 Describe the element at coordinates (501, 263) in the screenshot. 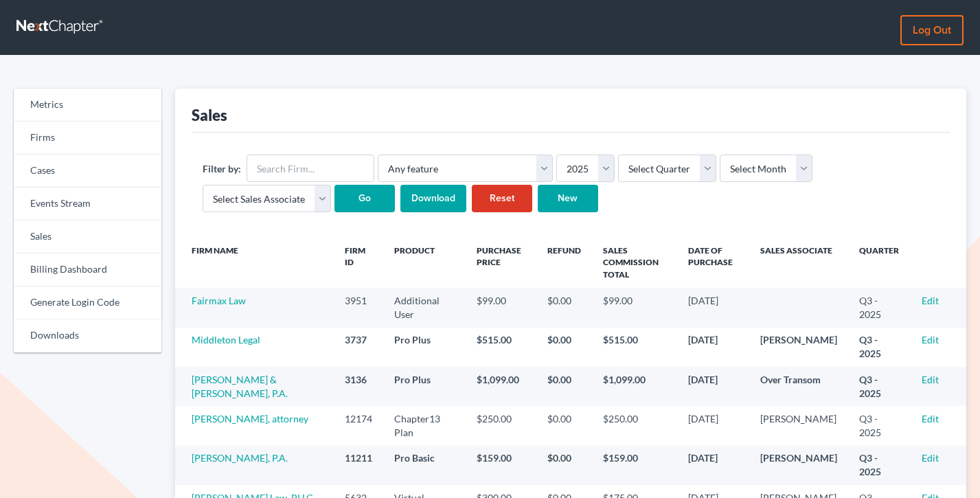

I see `th: Purchase Price` at that location.